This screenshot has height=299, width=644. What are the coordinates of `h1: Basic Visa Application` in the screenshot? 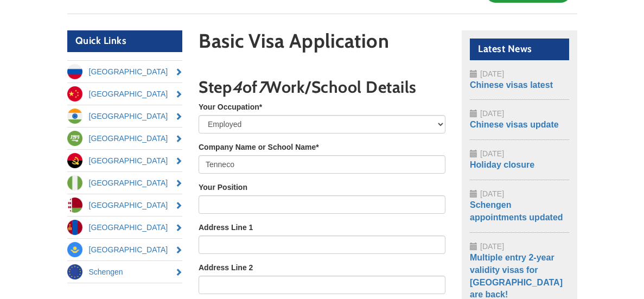 It's located at (322, 44).